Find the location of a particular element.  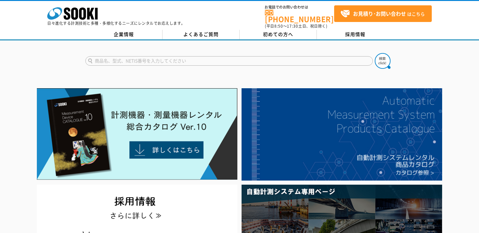

span: お電話でのお問い合わせは is located at coordinates (299, 7).